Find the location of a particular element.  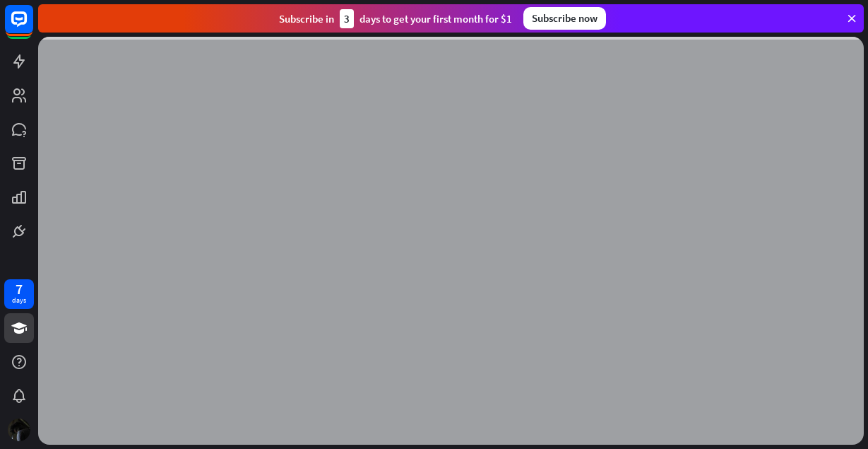

div: Subscribe in days to get your first month for $1 is located at coordinates (395, 19).